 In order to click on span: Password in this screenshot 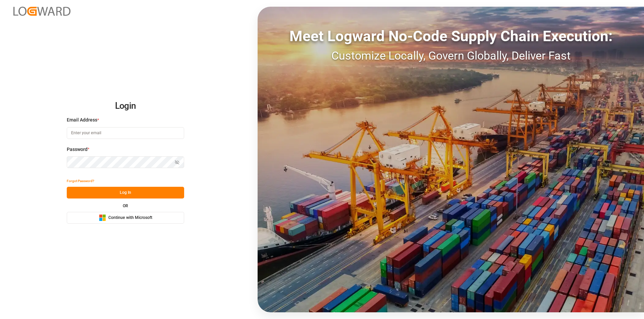, I will do `click(77, 149)`.